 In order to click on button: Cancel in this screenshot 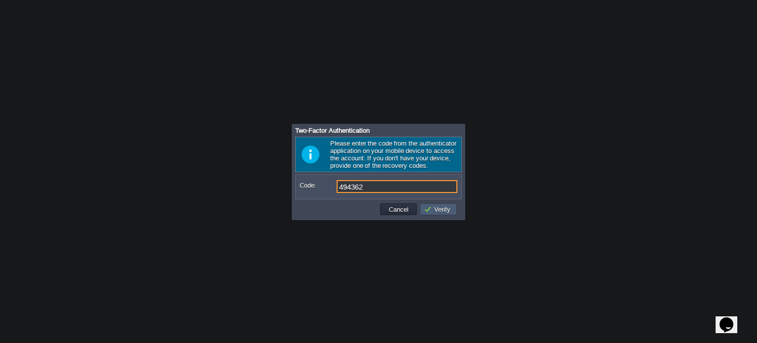, I will do `click(399, 209)`.